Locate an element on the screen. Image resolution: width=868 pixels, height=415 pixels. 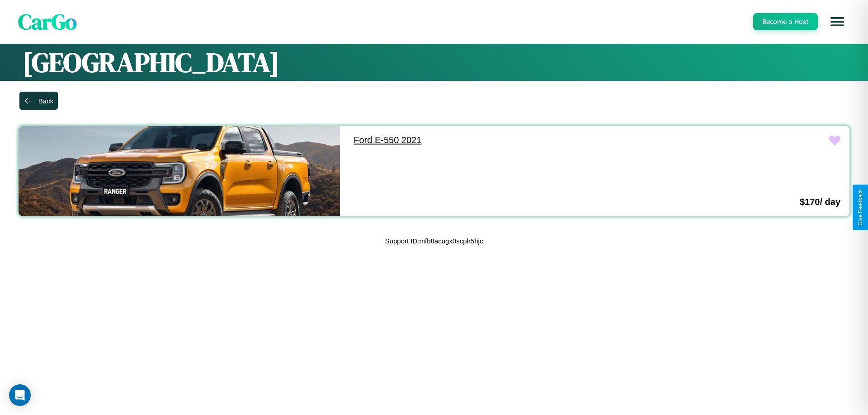
span: CarGo is located at coordinates (47, 22).